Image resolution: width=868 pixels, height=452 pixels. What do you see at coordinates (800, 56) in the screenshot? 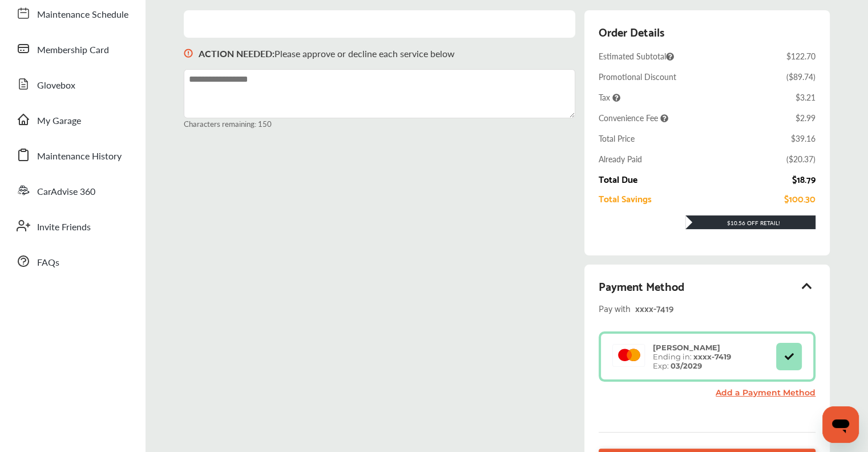
I see `div: $122.70` at bounding box center [800, 56].